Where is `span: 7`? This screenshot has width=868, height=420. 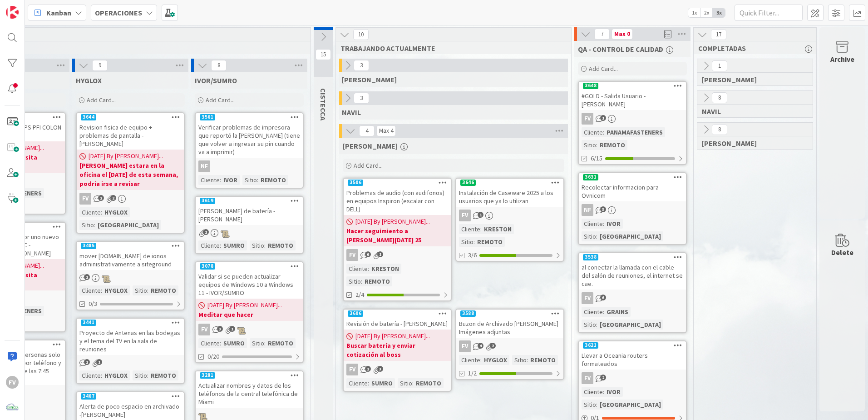 span: 7 is located at coordinates (602, 34).